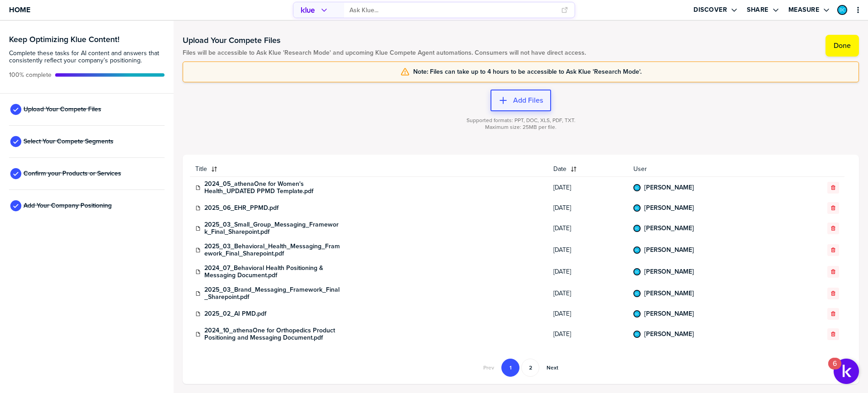 This screenshot has height=393, width=868. Describe the element at coordinates (87, 40) in the screenshot. I see `h3: Keep Optimizing Klue Content!` at that location.